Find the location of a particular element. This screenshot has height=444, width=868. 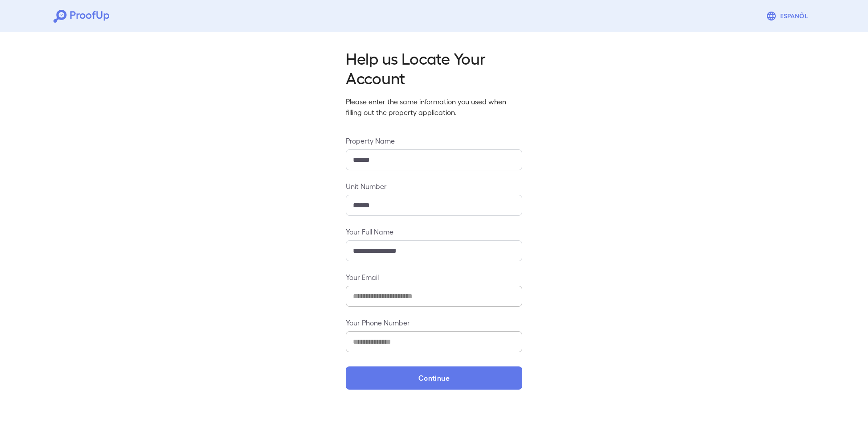

label: Property Name is located at coordinates (434, 140).